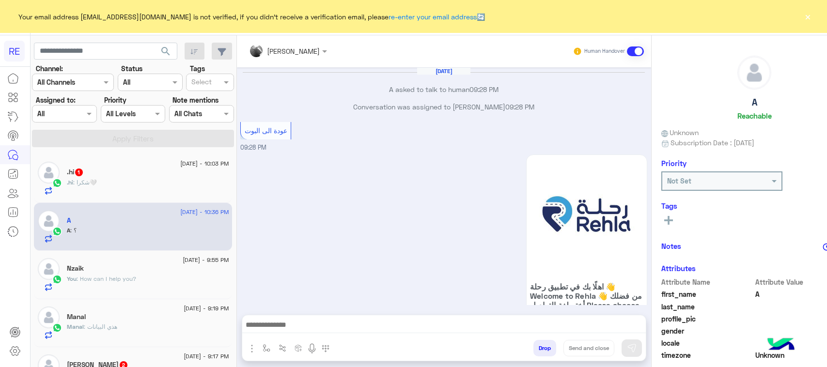 The image size is (827, 367). I want to click on h6: Notes, so click(671, 246).